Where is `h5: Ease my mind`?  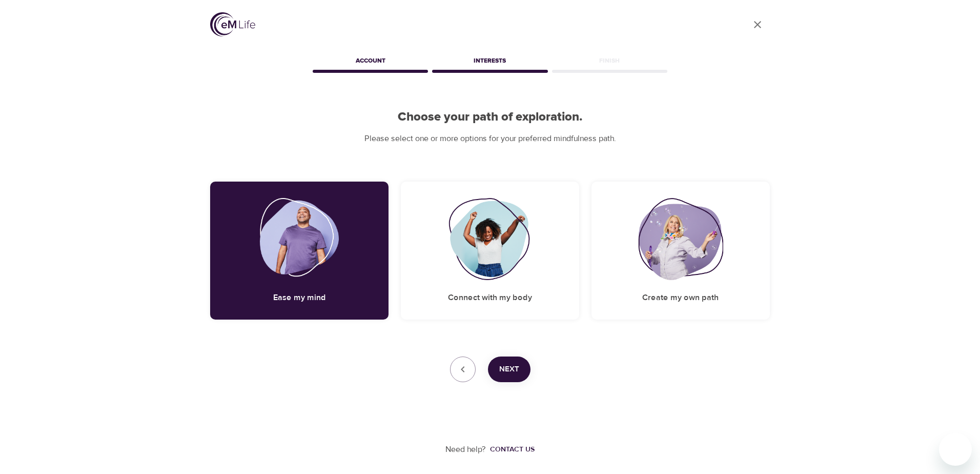
h5: Ease my mind is located at coordinates (299, 297).